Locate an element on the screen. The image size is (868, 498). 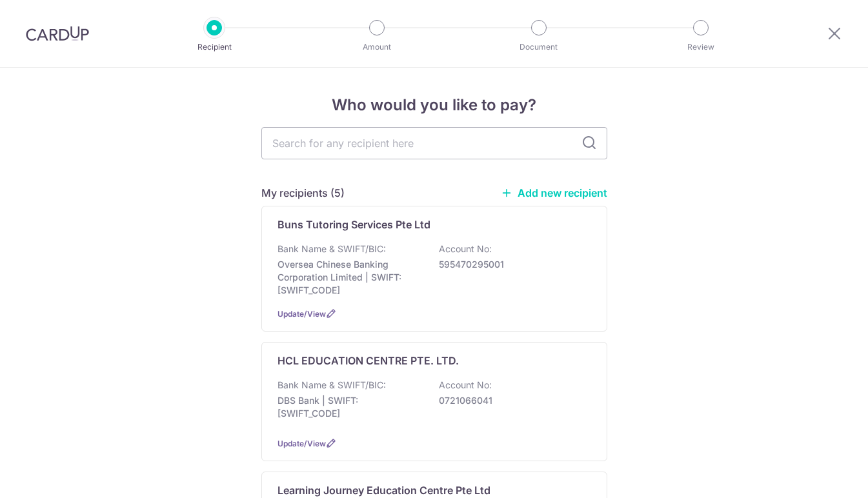
p: Buns Tutoring Services Pte Ltd is located at coordinates (353, 224).